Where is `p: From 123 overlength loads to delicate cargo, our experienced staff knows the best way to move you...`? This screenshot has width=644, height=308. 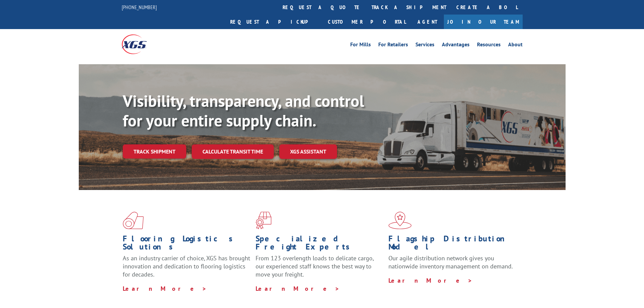 p: From 123 overlength loads to delicate cargo, our experienced staff knows the best way to move you... is located at coordinates (320, 269).